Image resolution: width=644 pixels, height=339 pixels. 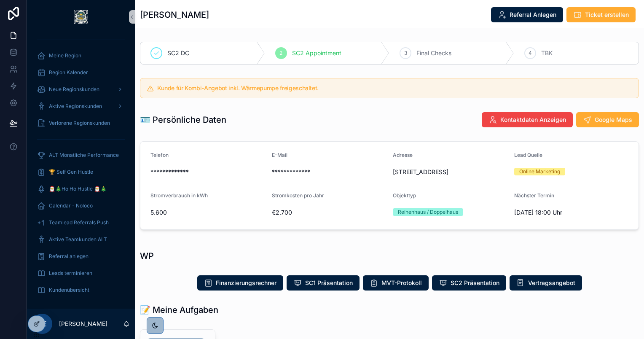 I want to click on h1: WP, so click(x=147, y=256).